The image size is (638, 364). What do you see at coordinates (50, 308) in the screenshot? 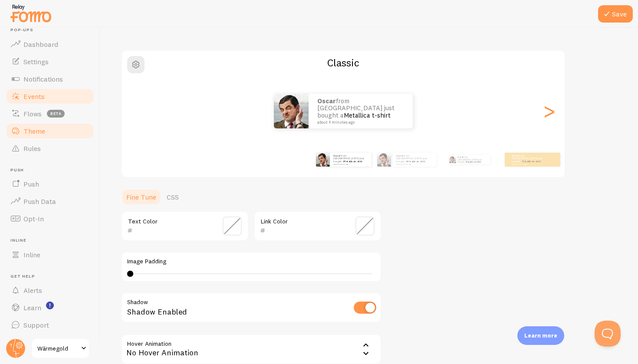
I see `a: Learn` at bounding box center [50, 308].